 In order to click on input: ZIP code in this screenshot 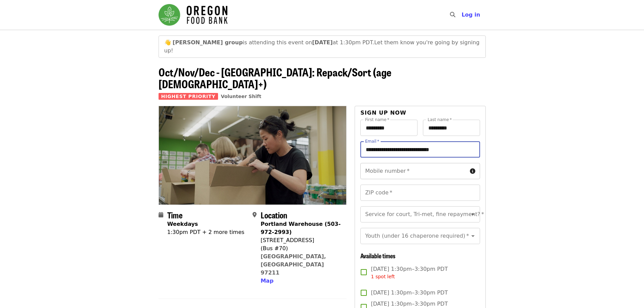, I will do `click(420, 193)`.